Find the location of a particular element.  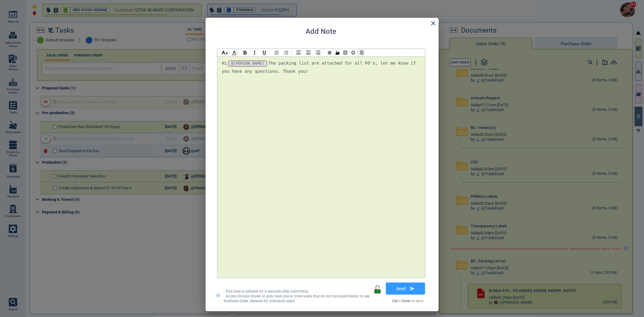

img: BL is located at coordinates (287, 53).